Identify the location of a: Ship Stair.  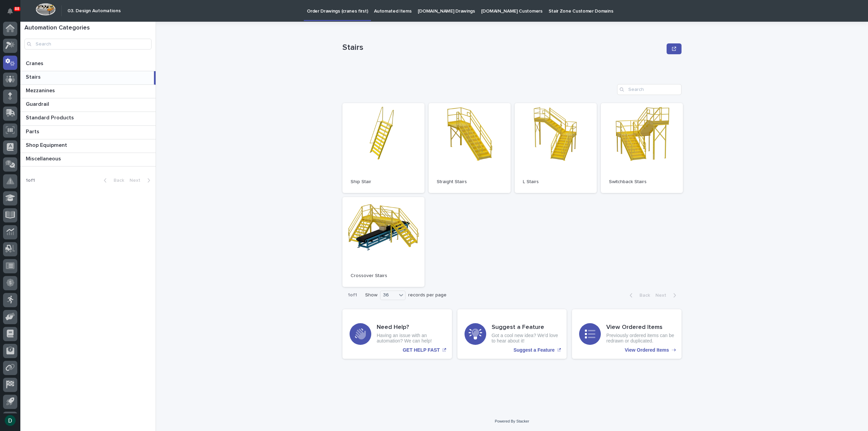
(383, 148).